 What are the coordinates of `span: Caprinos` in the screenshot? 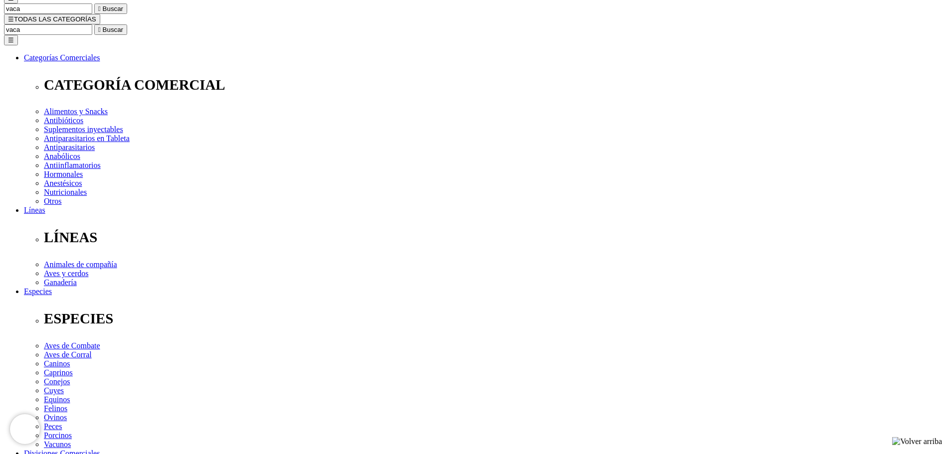 It's located at (58, 372).